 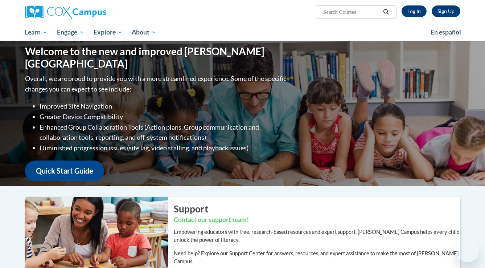 What do you see at coordinates (144, 32) in the screenshot?
I see `span: About` at bounding box center [144, 32].